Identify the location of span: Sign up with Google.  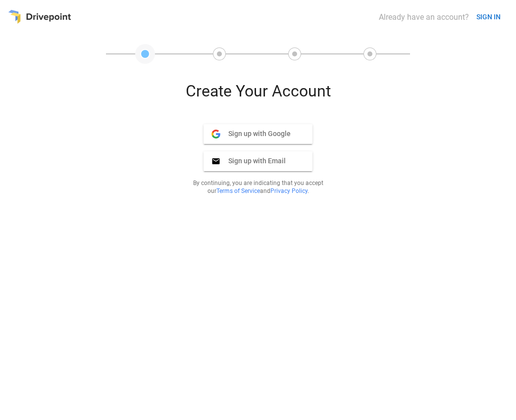
(256, 134).